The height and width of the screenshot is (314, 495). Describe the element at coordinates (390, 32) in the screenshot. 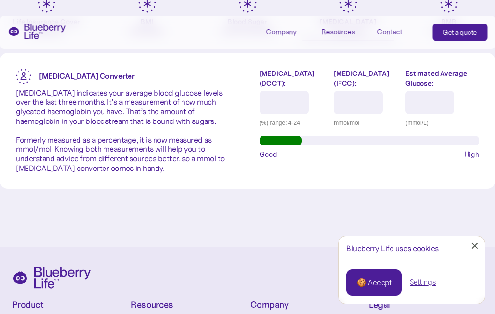

I see `div: Contact` at that location.